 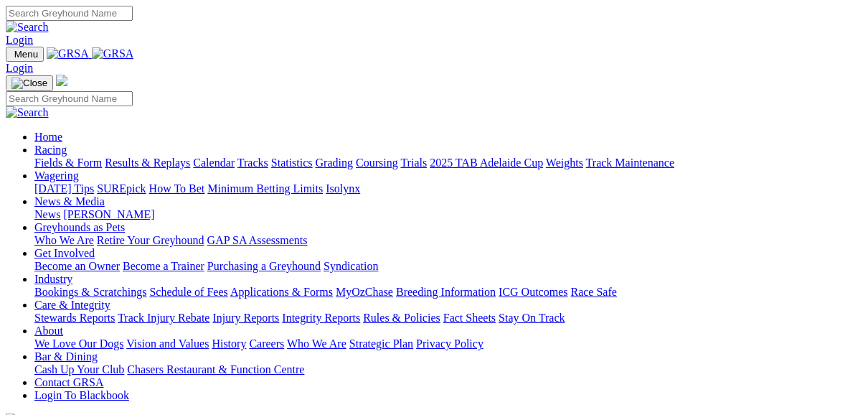 I want to click on a: Track Maintenance, so click(x=630, y=163).